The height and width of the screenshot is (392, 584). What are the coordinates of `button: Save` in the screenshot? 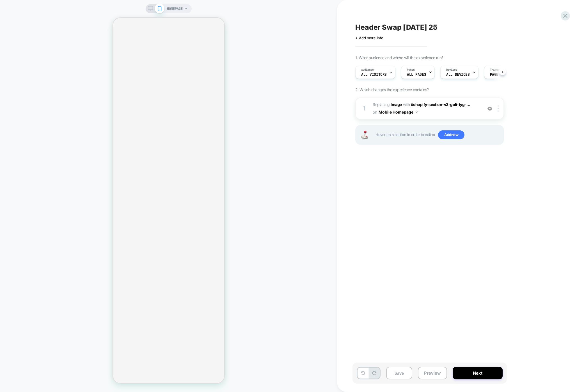 It's located at (399, 373).